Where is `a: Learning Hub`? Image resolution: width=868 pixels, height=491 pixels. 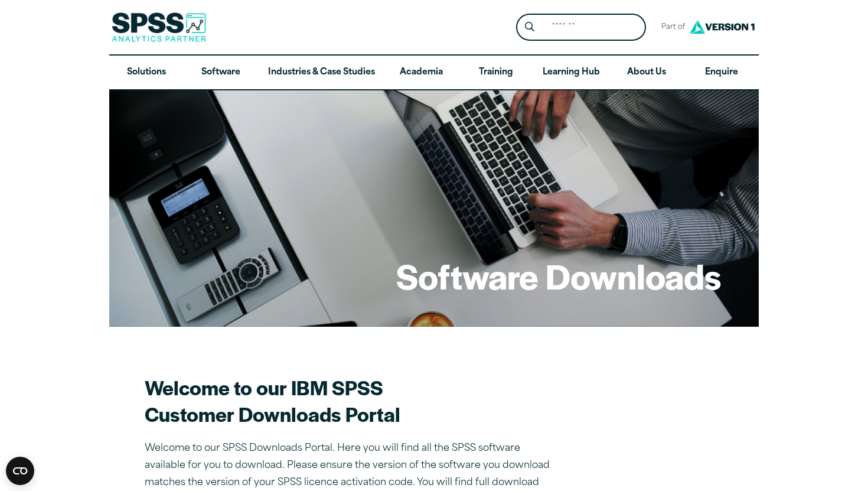 a: Learning Hub is located at coordinates (571, 73).